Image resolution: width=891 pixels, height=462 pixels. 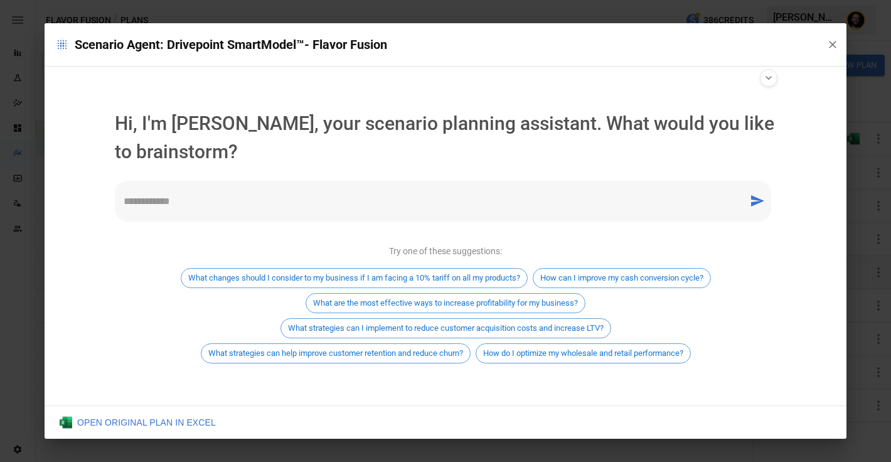 I want to click on span: How can I improve my cash conversion cycle?, so click(x=622, y=277).